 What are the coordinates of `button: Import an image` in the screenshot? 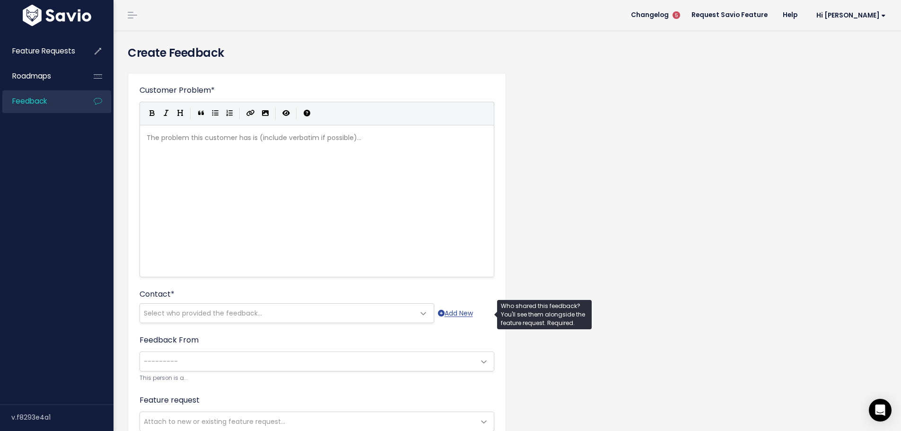 It's located at (265, 114).